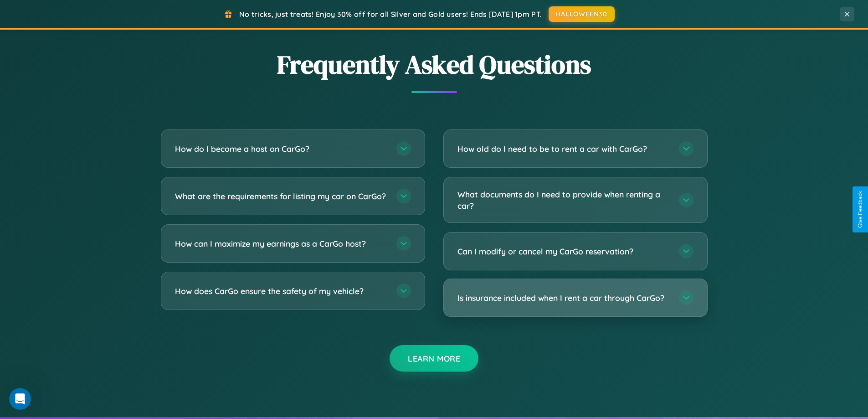 The height and width of the screenshot is (419, 868). What do you see at coordinates (281, 291) in the screenshot?
I see `h3: How does CarGo ensure the safety of my vehicle?` at bounding box center [281, 291].